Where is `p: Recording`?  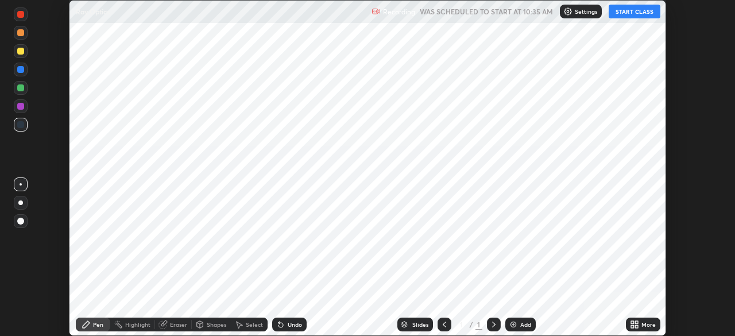 p: Recording is located at coordinates (399, 11).